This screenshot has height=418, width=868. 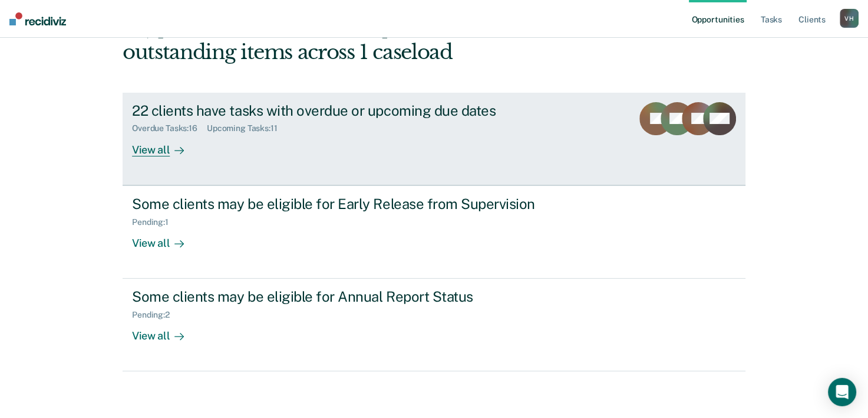 What do you see at coordinates (434, 324) in the screenshot?
I see `a: Some clients may be eligible for Annual Report StatusPending:2View all` at bounding box center [434, 324].